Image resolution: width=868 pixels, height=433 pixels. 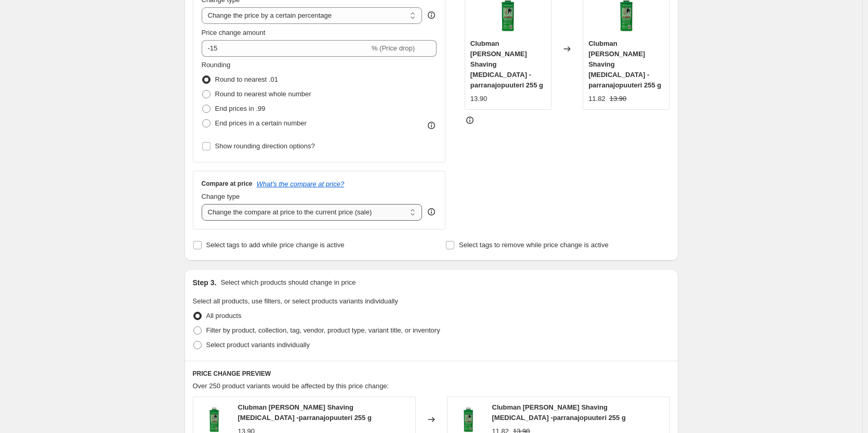 What do you see at coordinates (240, 108) in the screenshot?
I see `span: End prices in .99` at bounding box center [240, 108].